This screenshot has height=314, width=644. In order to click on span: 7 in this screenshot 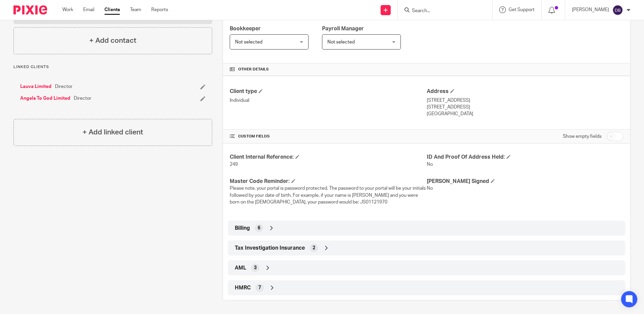, I will do `click(260, 287)`.